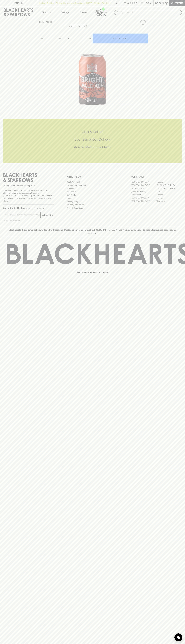  I want to click on a: Shipping Information, so click(93, 205).